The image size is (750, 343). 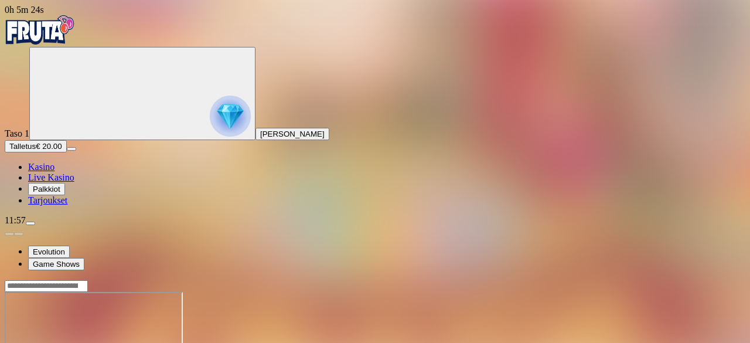 What do you see at coordinates (24, 9) in the screenshot?
I see `span: user session time` at bounding box center [24, 9].